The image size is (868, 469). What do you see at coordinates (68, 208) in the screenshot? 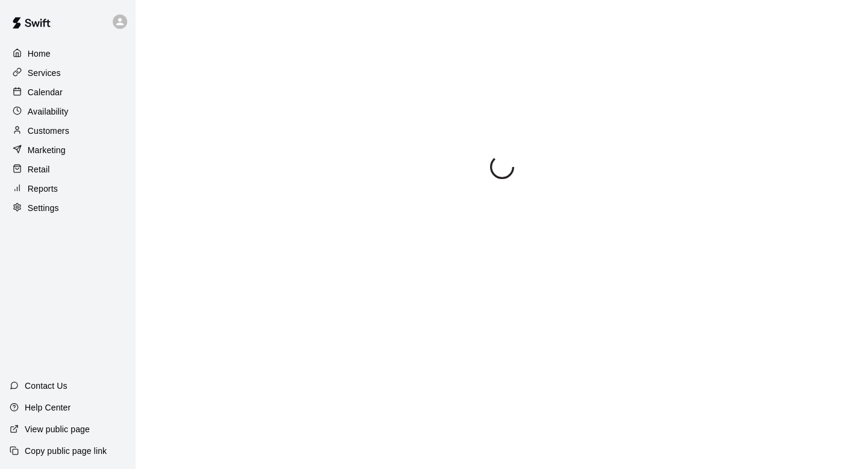
I see `a: Settings` at bounding box center [68, 208].